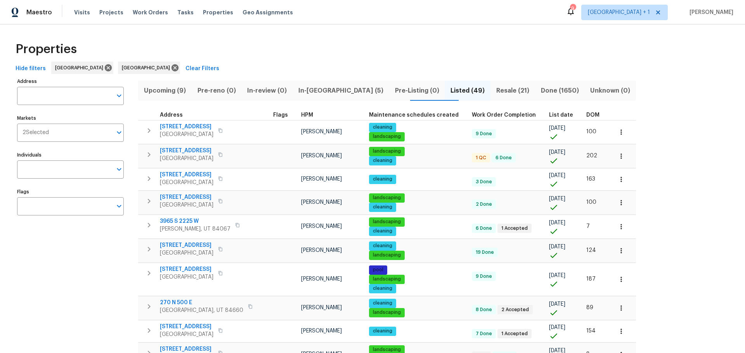 Image resolution: width=745 pixels, height=353 pixels. I want to click on span: In-review (0), so click(267, 91).